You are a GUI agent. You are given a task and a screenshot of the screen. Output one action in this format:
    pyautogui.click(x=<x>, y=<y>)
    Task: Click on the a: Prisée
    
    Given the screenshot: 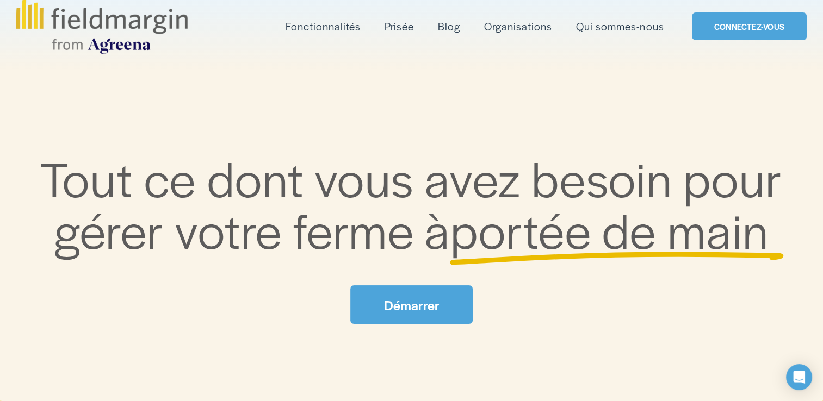 What is the action you would take?
    pyautogui.click(x=399, y=26)
    